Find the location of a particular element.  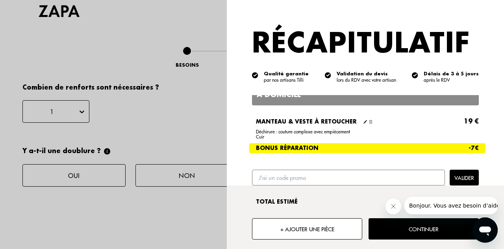

button: Valider is located at coordinates (464, 177).